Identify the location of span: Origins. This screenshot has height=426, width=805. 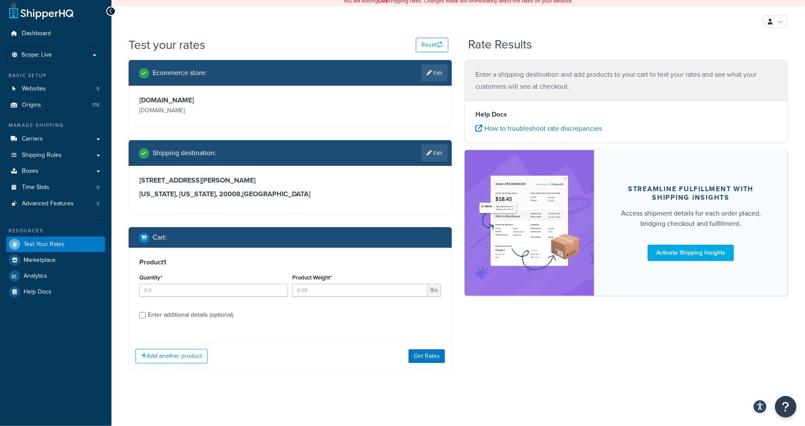
(31, 105).